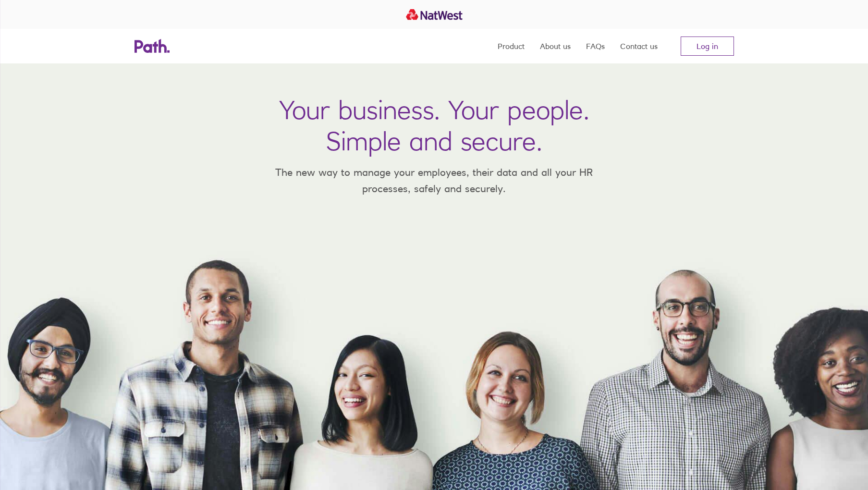  Describe the element at coordinates (434, 125) in the screenshot. I see `h1: Your business. Your people. Simple and secure.` at that location.